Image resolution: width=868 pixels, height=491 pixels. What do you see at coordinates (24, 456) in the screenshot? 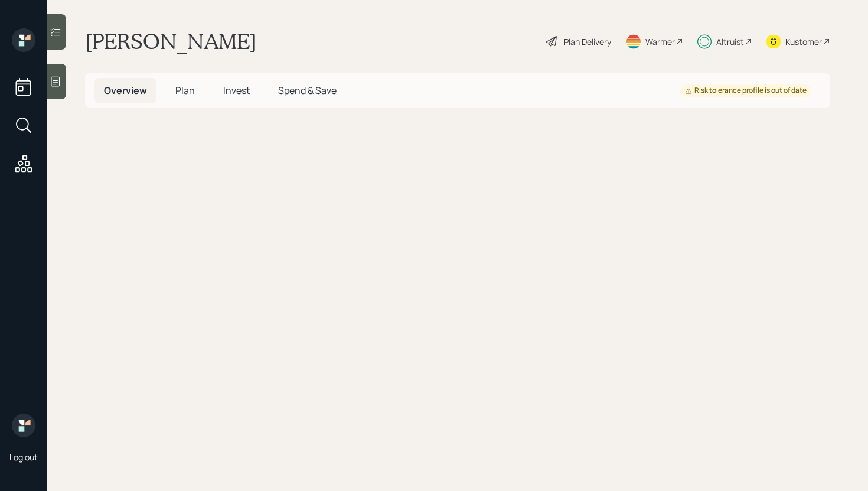
I see `div: Log out` at bounding box center [24, 456].